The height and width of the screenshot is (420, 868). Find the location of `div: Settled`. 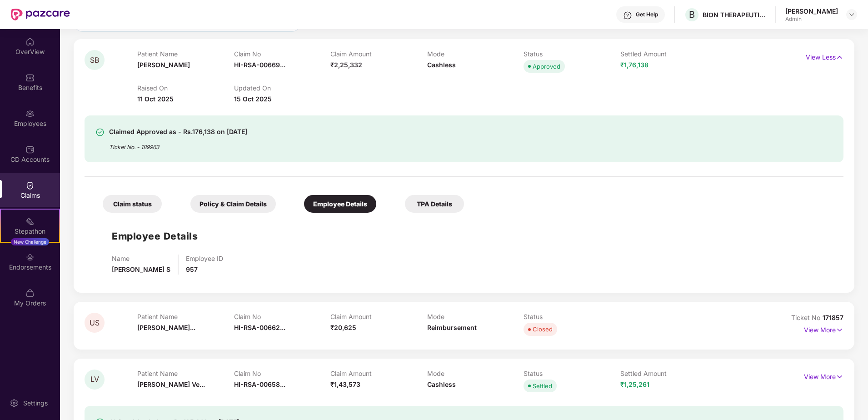

div: Settled is located at coordinates (542, 386).